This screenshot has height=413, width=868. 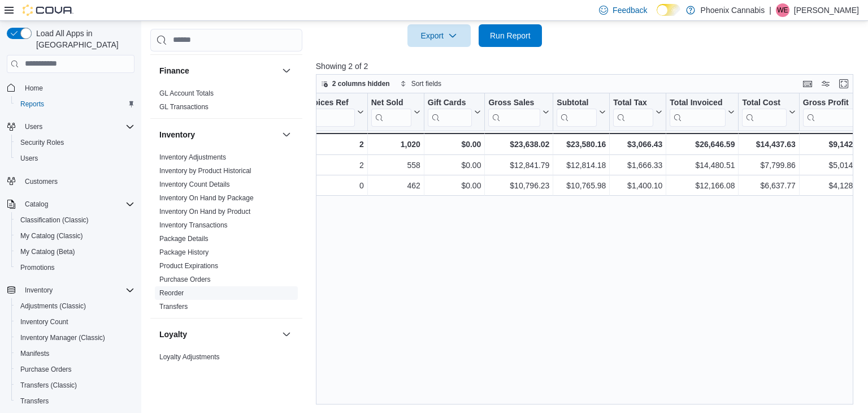 I want to click on div: Finance, so click(x=226, y=102).